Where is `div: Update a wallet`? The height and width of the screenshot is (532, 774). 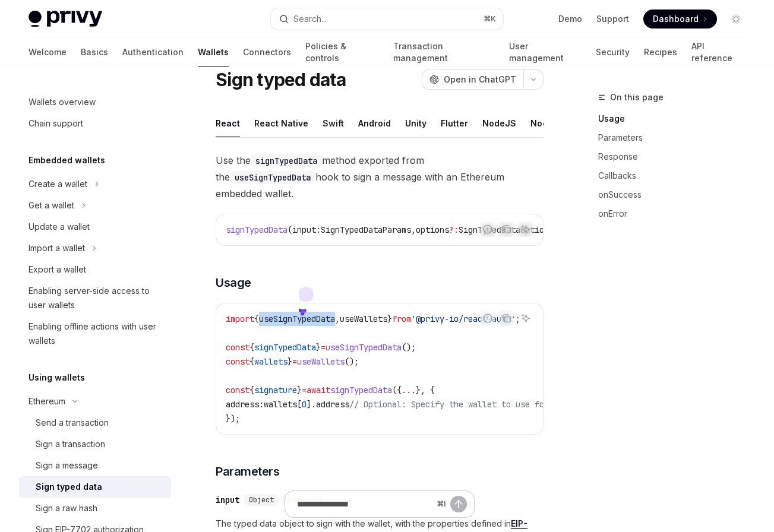 div: Update a wallet is located at coordinates (59, 227).